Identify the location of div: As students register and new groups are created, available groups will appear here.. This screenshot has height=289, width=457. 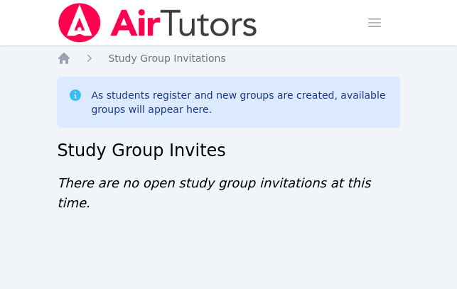
(239, 102).